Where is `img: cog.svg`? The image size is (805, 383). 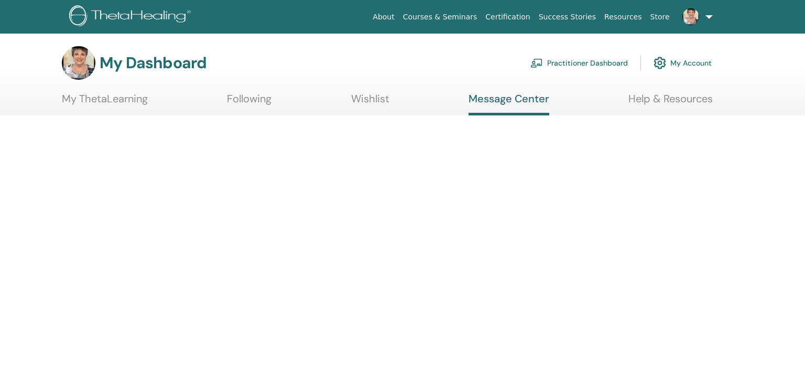
img: cog.svg is located at coordinates (660, 63).